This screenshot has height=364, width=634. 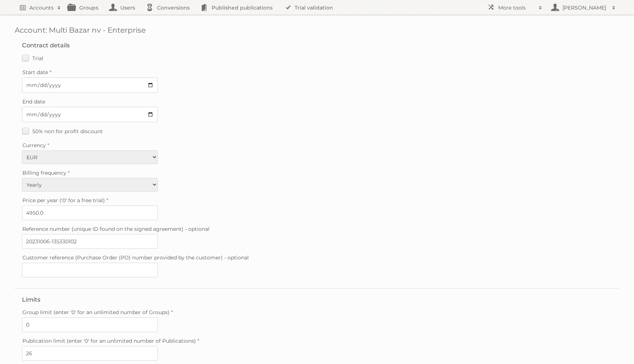 I want to click on h1: Account: Multi Bazar nv - Enterprise, so click(x=317, y=30).